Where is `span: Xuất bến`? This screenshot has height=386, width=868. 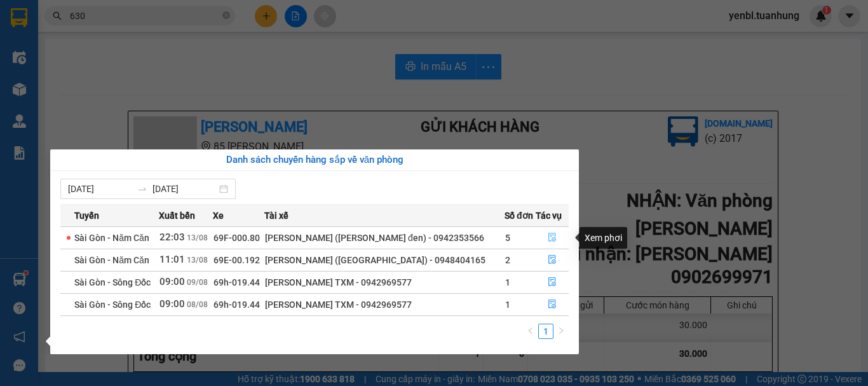 span: Xuất bến is located at coordinates (177, 216).